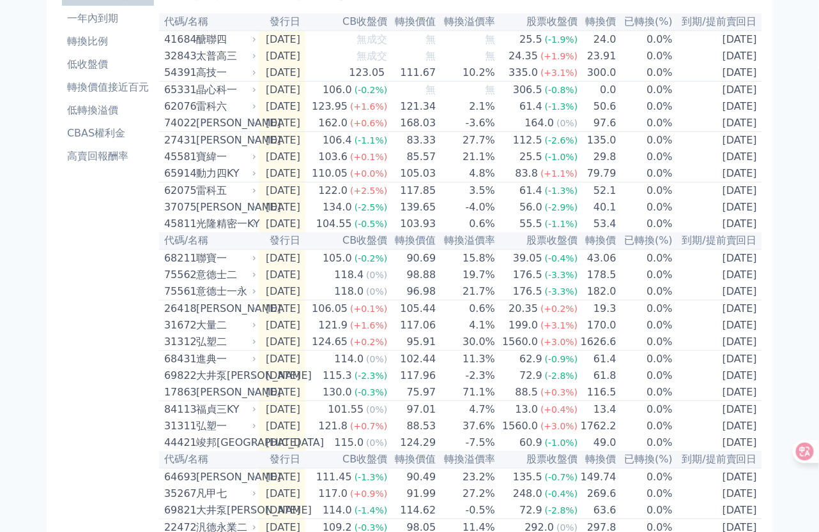  What do you see at coordinates (349, 359) in the screenshot?
I see `div: 114.0` at bounding box center [349, 359].